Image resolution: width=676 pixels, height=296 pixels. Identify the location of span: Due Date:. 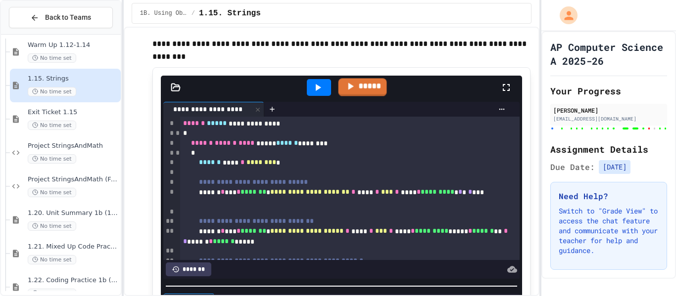
(572, 167).